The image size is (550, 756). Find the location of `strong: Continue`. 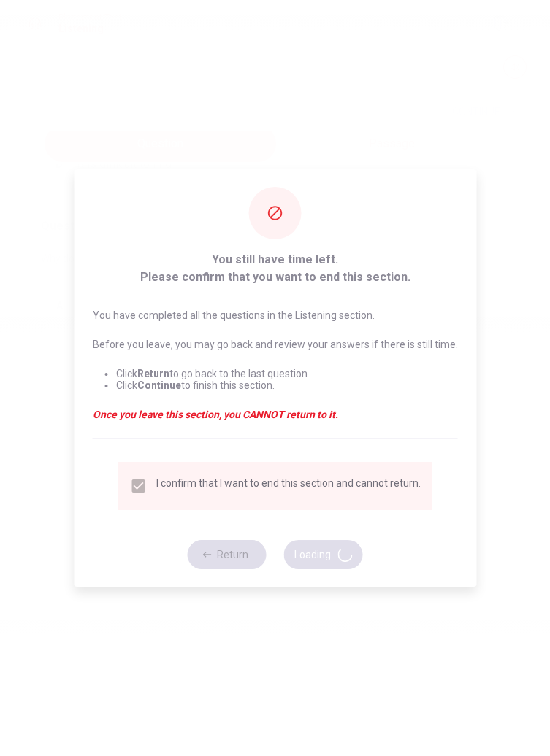

strong: Continue is located at coordinates (160, 386).